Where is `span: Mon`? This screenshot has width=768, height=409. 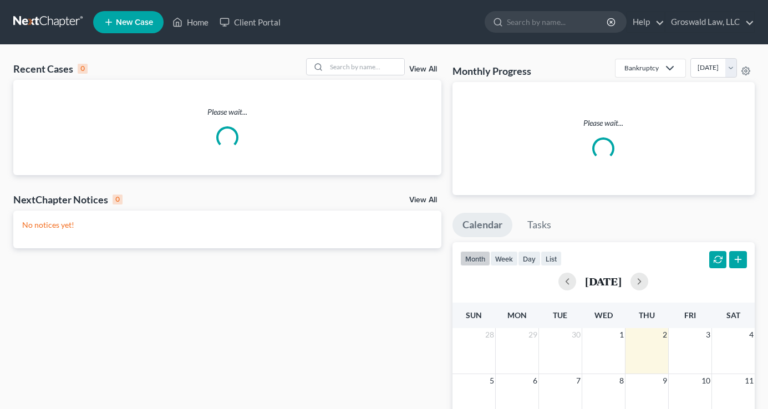 span: Mon is located at coordinates (517, 315).